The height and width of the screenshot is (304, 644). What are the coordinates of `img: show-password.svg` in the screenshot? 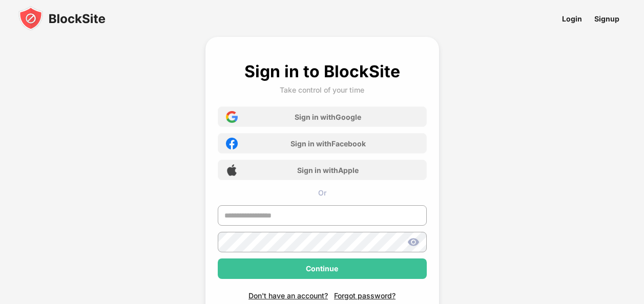 It's located at (414, 242).